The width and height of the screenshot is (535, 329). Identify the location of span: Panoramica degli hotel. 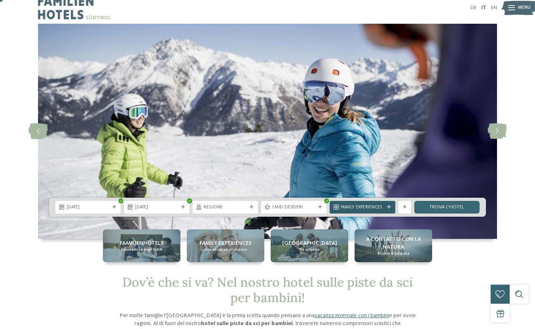
(142, 250).